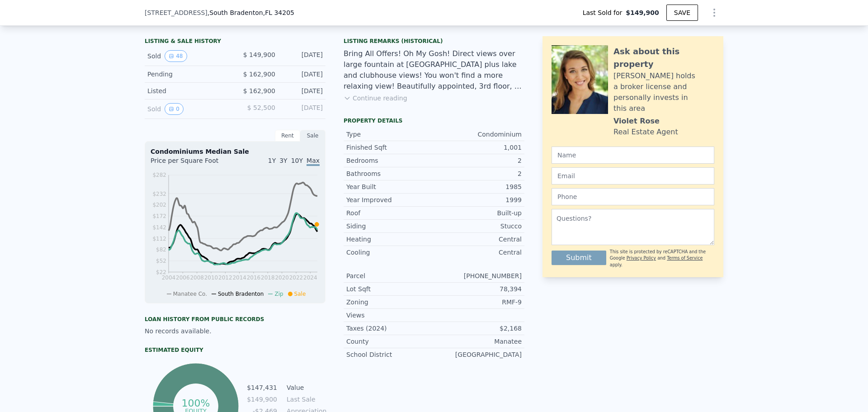 This screenshot has width=868, height=412. I want to click on div: Views, so click(390, 315).